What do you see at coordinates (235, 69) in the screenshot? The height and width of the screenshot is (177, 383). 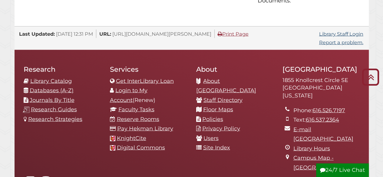 I see `h2: About` at bounding box center [235, 69].